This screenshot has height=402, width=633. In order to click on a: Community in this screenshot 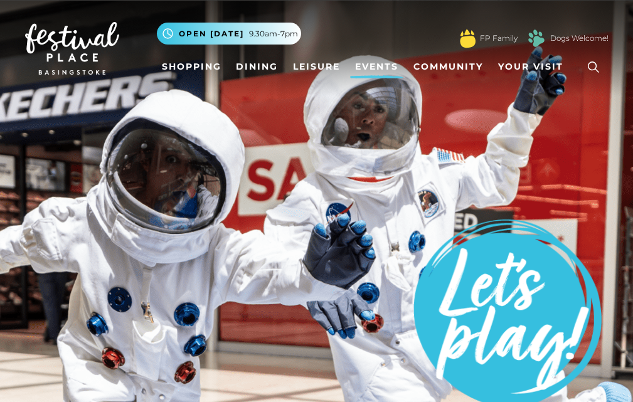, I will do `click(448, 67)`.